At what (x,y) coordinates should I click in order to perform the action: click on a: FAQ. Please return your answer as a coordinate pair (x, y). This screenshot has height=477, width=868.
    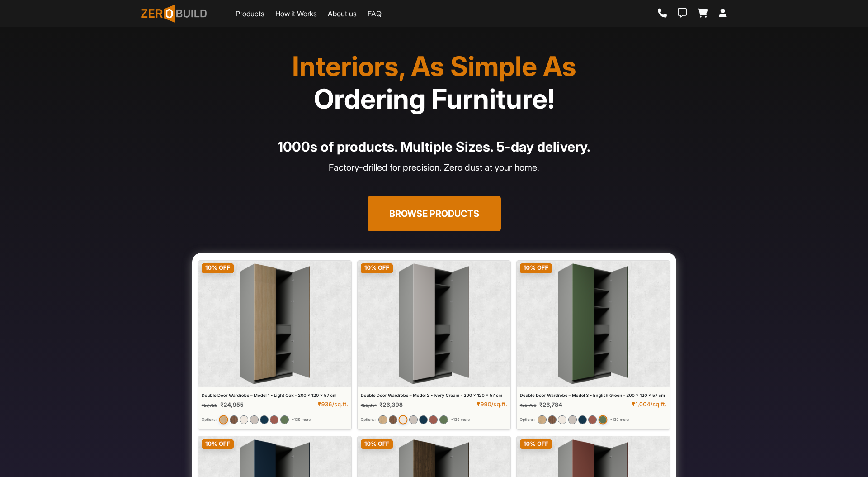
    Looking at the image, I should click on (374, 13).